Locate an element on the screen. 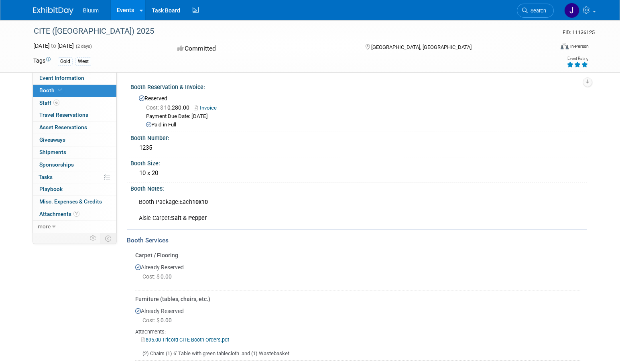 The height and width of the screenshot is (364, 620). span: Playbook is located at coordinates (51, 189).